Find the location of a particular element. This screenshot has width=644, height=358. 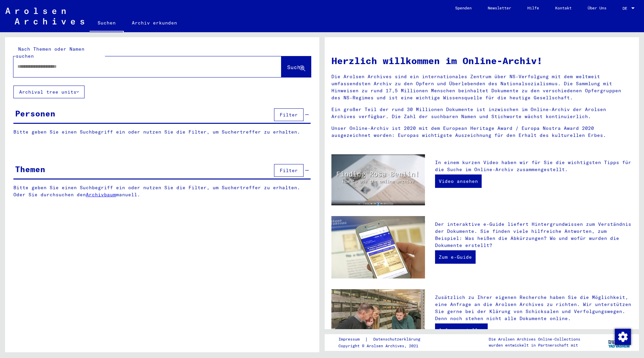

a: Datenschutzerklärung is located at coordinates (398, 339).